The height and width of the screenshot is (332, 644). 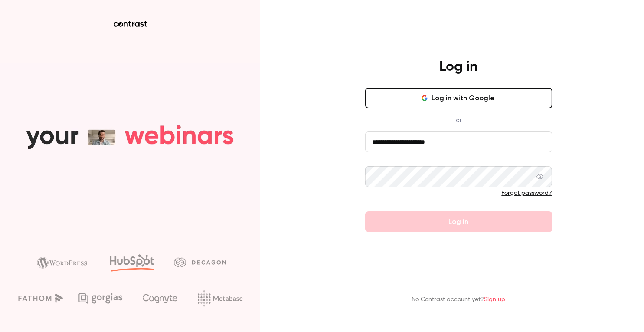 I want to click on button: Log in with Google, so click(x=459, y=98).